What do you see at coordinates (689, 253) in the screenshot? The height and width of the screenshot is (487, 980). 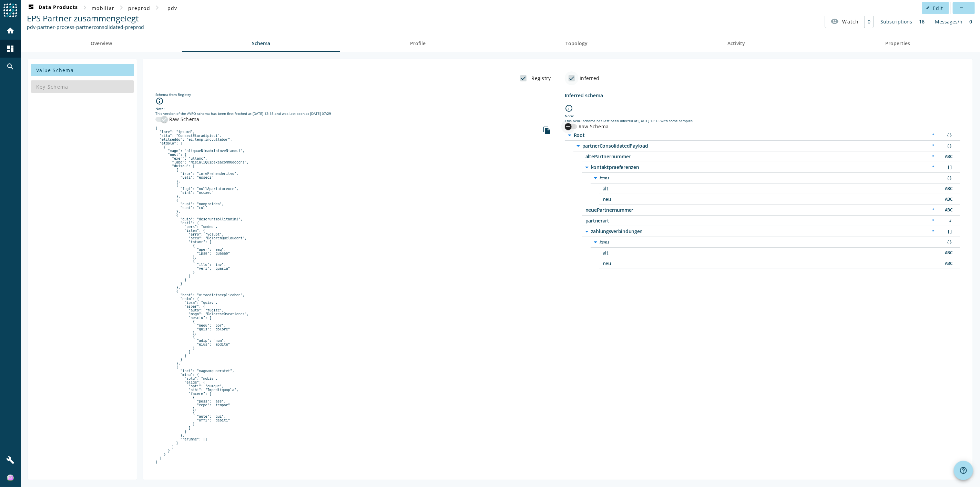 I see `span: /partnerConsolidatedPayload/zahlungsverbindungen/items/alt` at bounding box center [689, 253].